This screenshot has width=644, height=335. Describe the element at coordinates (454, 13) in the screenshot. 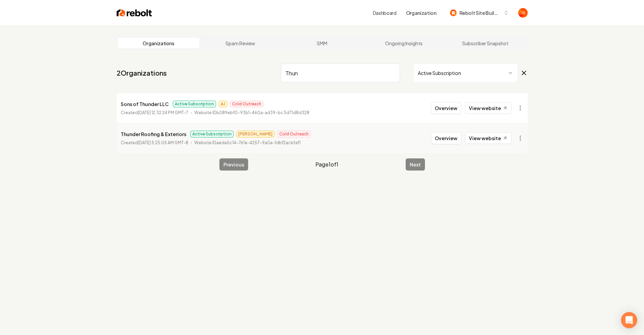

I see `img: Rebolt Site Builder` at that location.